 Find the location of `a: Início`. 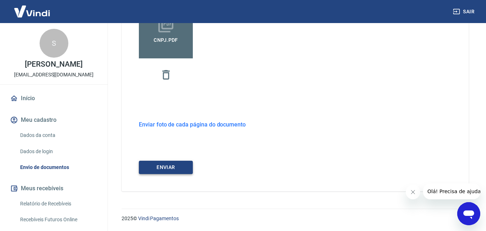

a: Início is located at coordinates (54, 98).